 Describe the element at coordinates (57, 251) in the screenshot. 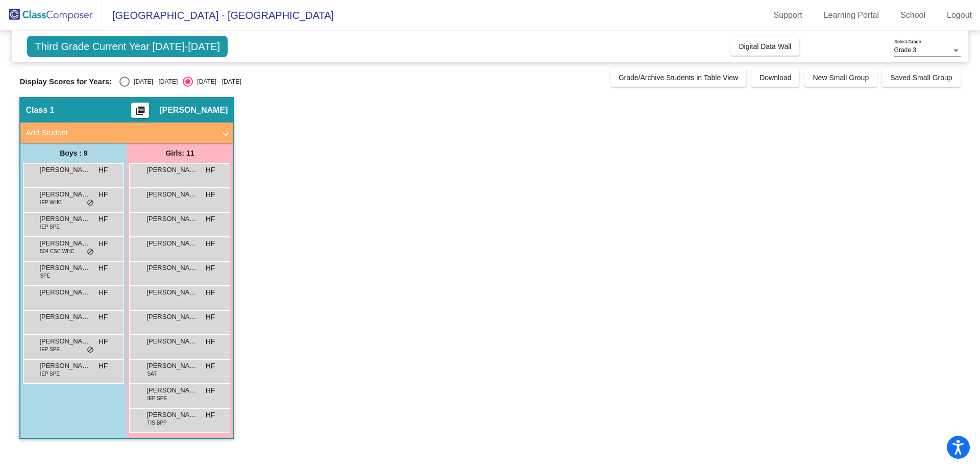

I see `span: 504 CSC WHC` at that location.